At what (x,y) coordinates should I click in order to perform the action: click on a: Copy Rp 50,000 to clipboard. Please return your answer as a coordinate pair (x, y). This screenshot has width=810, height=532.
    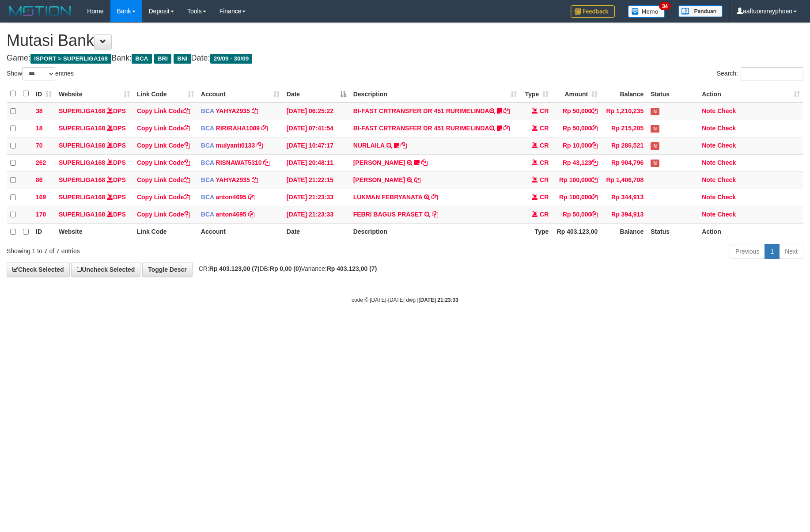
    Looking at the image, I should click on (595, 214).